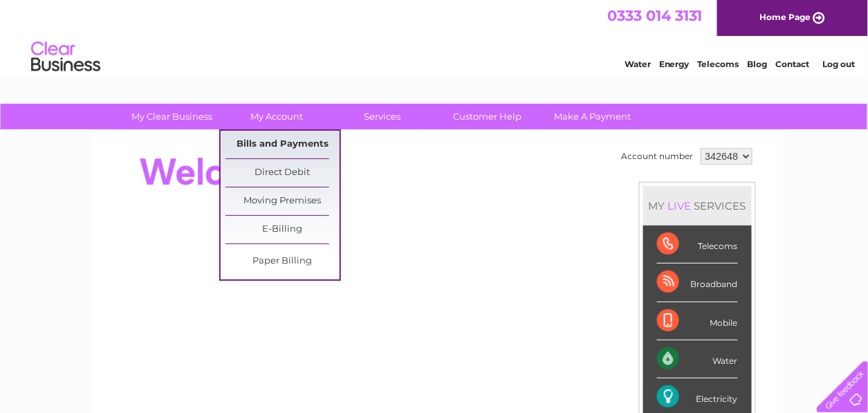  I want to click on a: My Clear Business, so click(172, 116).